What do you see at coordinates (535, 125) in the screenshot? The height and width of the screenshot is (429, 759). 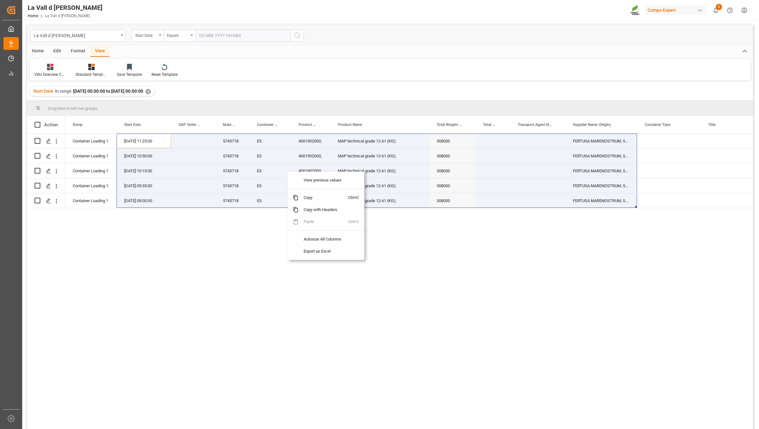 I see `span: Transport Agent Name` at bounding box center [535, 125].